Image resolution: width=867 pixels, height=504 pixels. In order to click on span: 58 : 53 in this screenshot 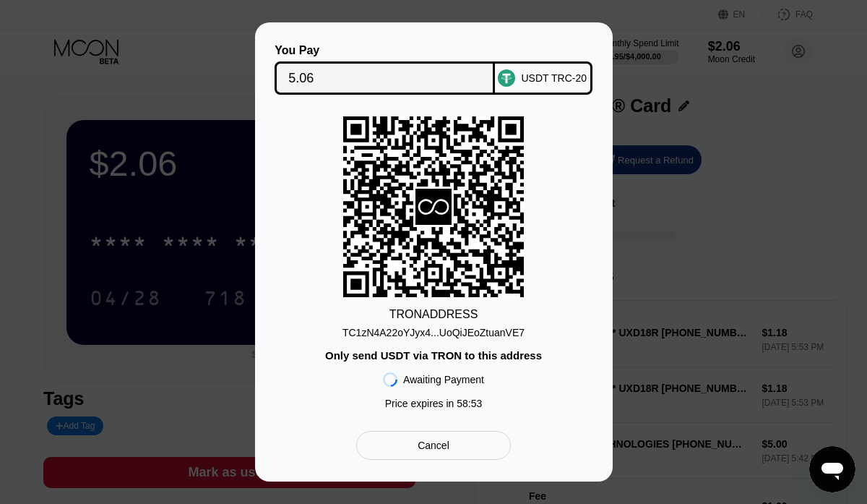, I will do `click(469, 403)`.